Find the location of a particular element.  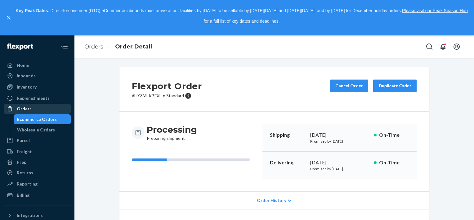

div: Ecommerce Orders is located at coordinates (37, 119).